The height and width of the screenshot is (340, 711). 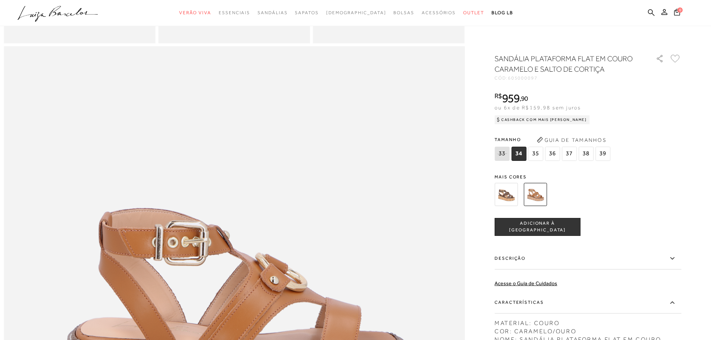 I want to click on span: ou 6x de R$159,98 sem juros, so click(x=537, y=107).